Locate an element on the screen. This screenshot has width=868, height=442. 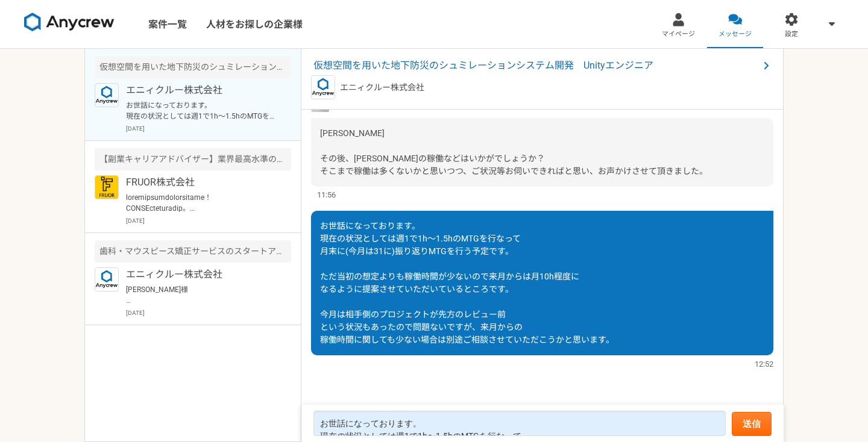
span: 仮想空間を用いた地下防災のシュミレーションシステム開発 Unityエンジニア is located at coordinates (536, 66).